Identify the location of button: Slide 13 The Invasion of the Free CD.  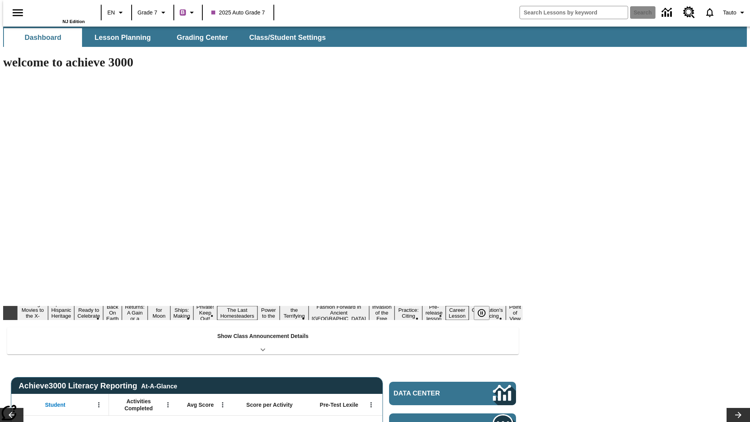
(382, 313).